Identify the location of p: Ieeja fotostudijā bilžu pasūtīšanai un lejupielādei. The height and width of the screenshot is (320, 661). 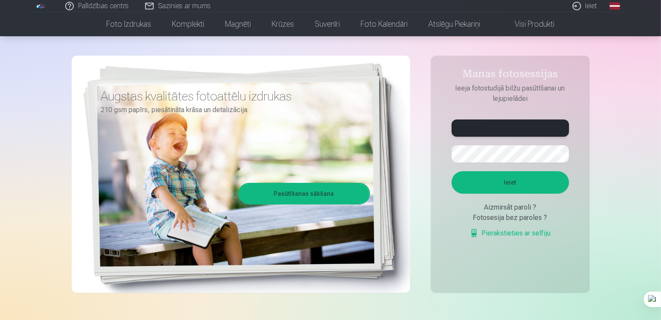
(510, 94).